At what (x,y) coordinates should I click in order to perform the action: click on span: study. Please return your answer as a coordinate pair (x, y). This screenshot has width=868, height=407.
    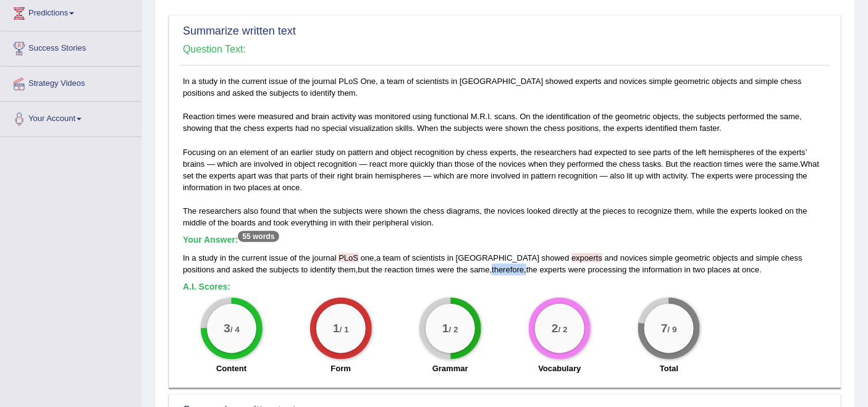
    Looking at the image, I should click on (207, 258).